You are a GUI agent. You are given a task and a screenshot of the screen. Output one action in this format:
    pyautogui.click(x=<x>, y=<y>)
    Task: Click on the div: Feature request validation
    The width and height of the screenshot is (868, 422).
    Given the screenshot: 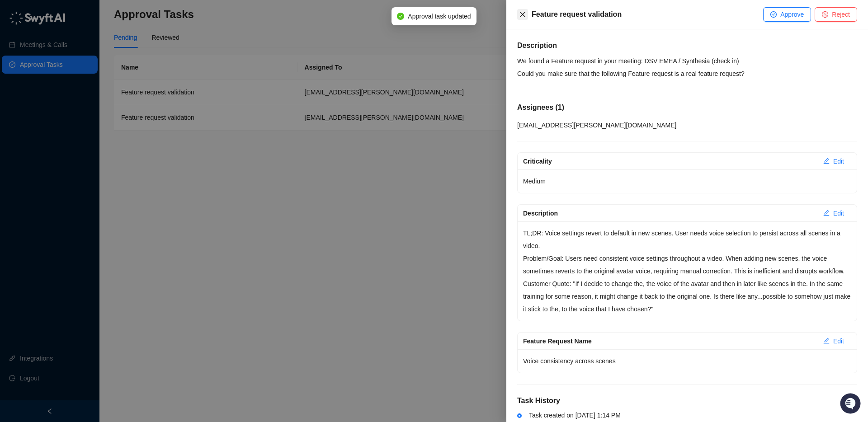 What is the action you would take?
    pyautogui.click(x=648, y=14)
    